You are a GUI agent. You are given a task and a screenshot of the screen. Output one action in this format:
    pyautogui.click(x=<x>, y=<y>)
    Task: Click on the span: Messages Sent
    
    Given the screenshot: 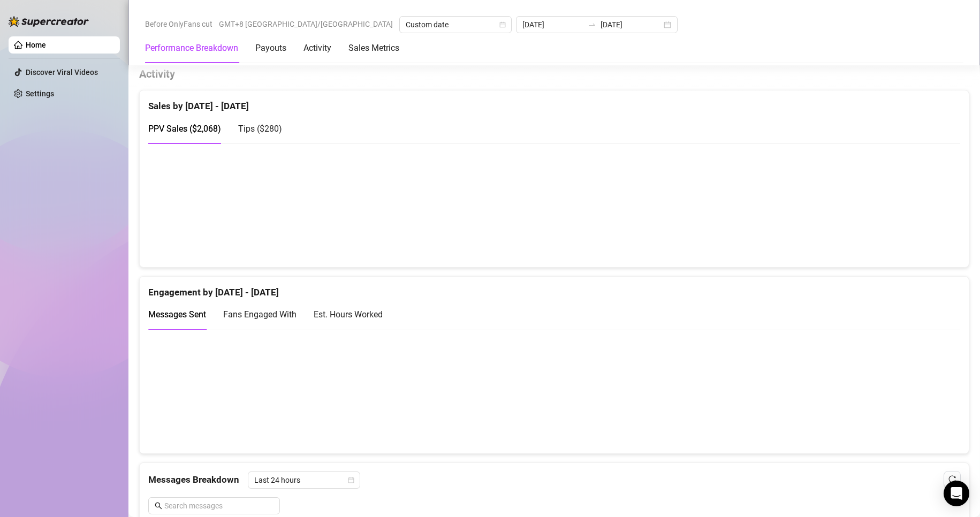 What is the action you would take?
    pyautogui.click(x=177, y=314)
    